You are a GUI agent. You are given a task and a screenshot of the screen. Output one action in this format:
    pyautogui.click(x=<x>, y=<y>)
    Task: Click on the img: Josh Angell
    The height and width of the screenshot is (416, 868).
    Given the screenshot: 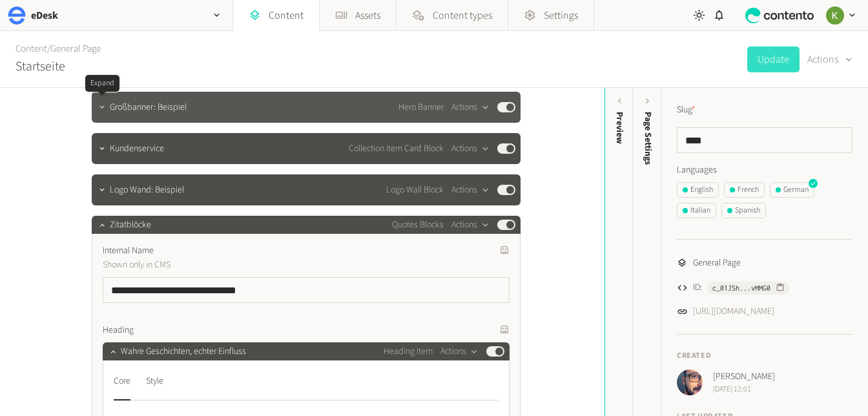 What is the action you would take?
    pyautogui.click(x=690, y=382)
    